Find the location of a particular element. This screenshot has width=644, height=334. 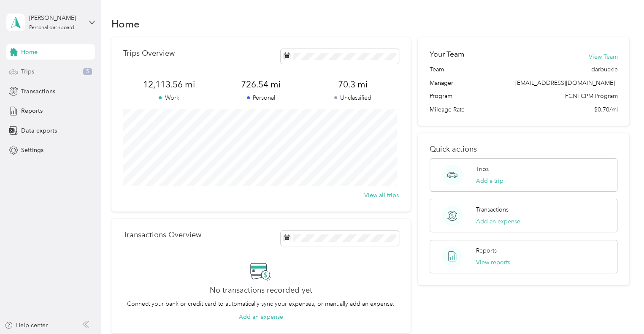

span: Team is located at coordinates (437, 69).